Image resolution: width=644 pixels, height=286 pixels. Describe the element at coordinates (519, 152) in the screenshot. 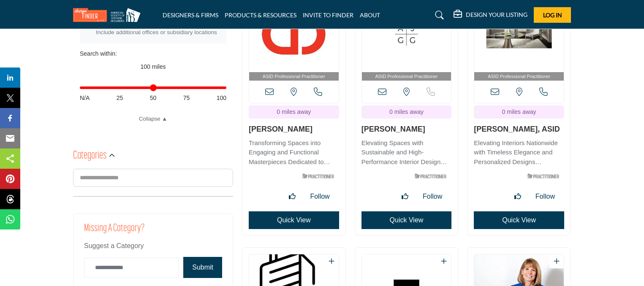

I see `p: Elevating Interiors Nationwide with Timeless Elegance and Personalized Designs Renowned for over ...` at that location.